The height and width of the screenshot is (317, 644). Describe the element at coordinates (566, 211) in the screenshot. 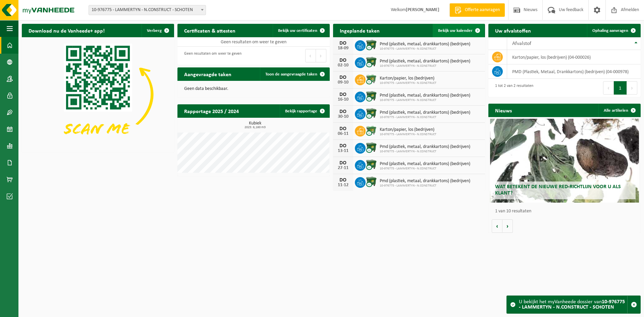

I see `p: 1 van 10 resultaten` at that location.